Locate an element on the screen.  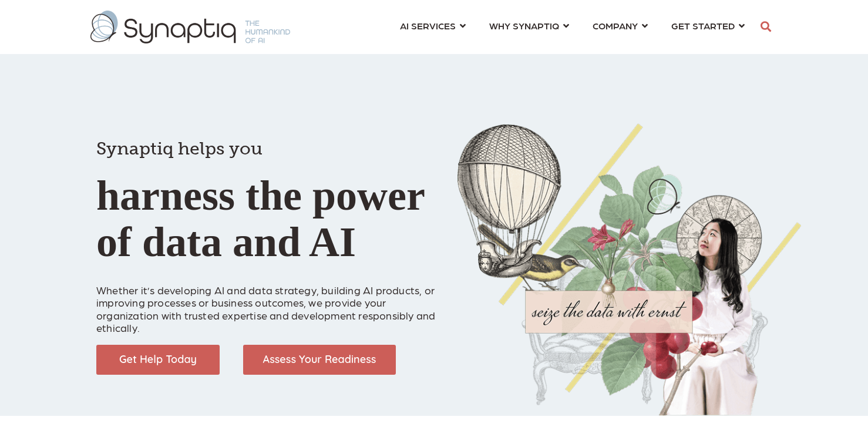
a: COMPANY is located at coordinates (620, 25).